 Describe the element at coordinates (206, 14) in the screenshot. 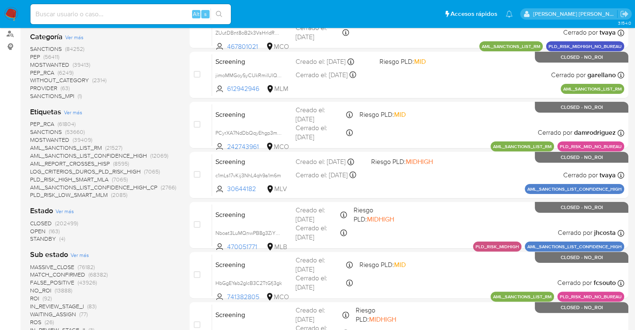

I see `span: s` at that location.